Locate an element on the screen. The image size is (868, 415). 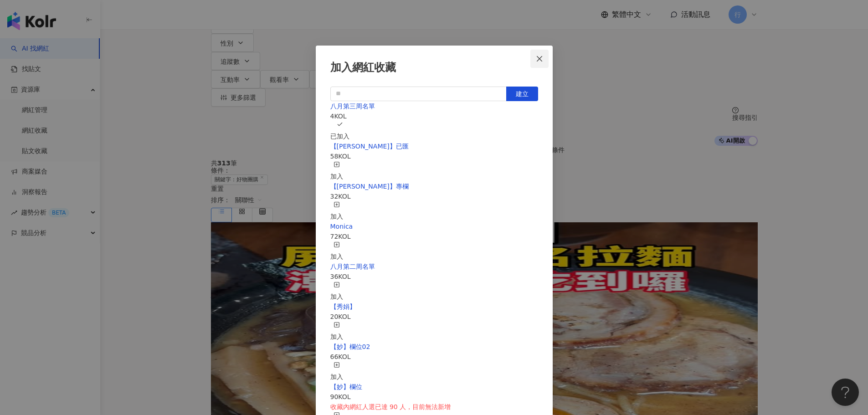
button: 建立 is located at coordinates (522, 94).